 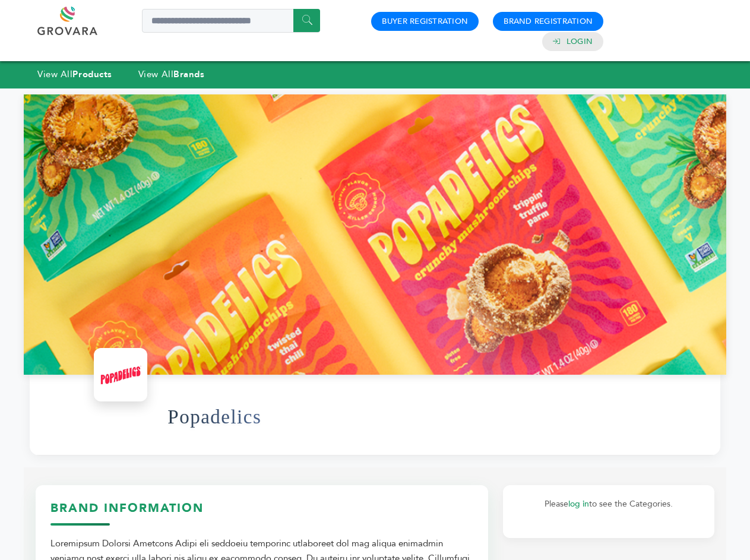 What do you see at coordinates (580, 41) in the screenshot?
I see `a: Login` at bounding box center [580, 41].